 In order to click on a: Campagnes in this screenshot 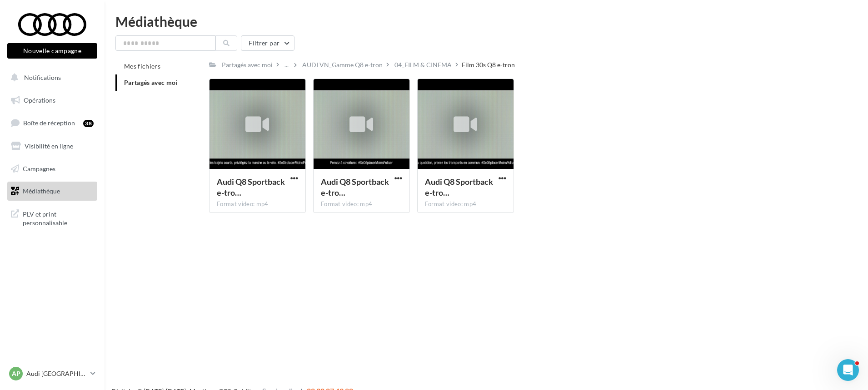, I will do `click(52, 169)`.